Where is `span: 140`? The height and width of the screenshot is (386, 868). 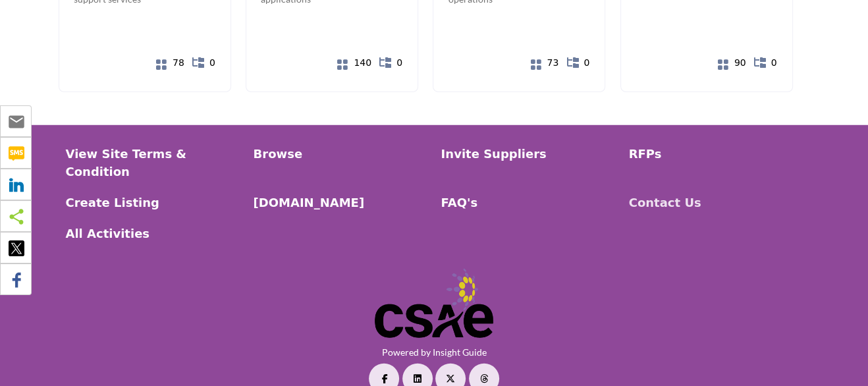
span: 140 is located at coordinates (362, 63).